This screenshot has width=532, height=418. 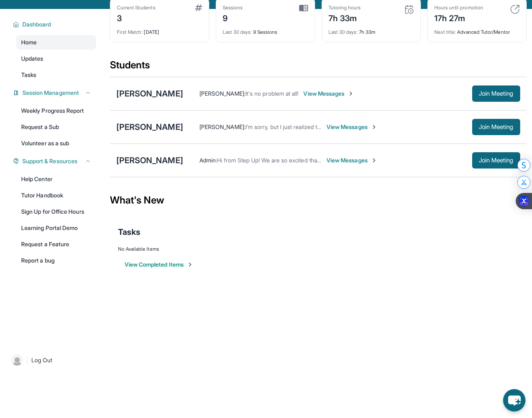 I want to click on div: Tutoring hours, so click(x=344, y=7).